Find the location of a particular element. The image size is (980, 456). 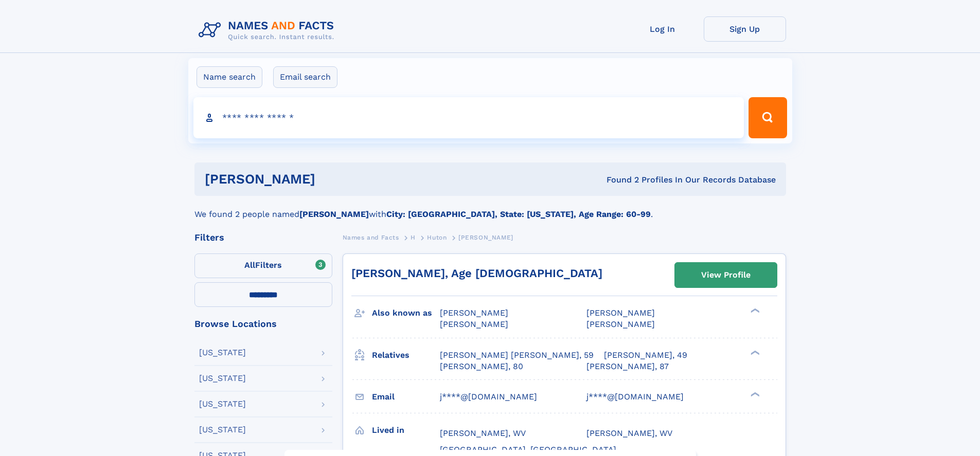

div: View Profile is located at coordinates (726, 275).